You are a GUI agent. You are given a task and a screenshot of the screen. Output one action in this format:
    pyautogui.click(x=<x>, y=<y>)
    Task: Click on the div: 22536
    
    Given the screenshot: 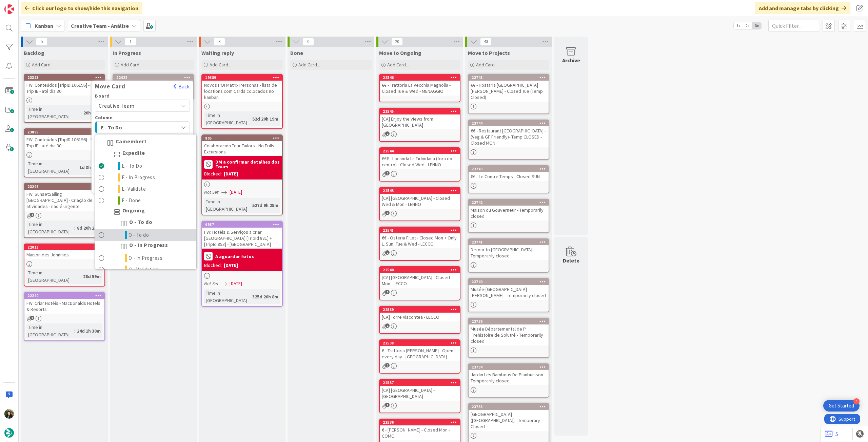 What is the action you would take?
    pyautogui.click(x=421, y=422)
    